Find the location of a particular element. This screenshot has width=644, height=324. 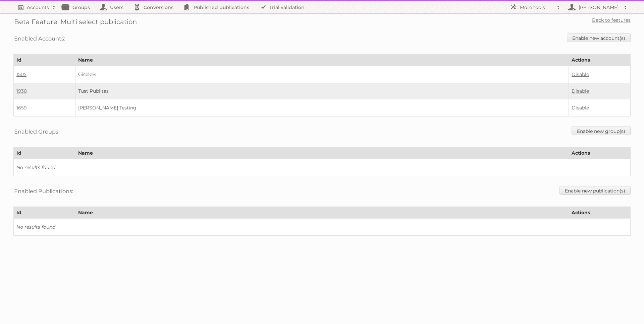

a: 1505 is located at coordinates (21, 75).